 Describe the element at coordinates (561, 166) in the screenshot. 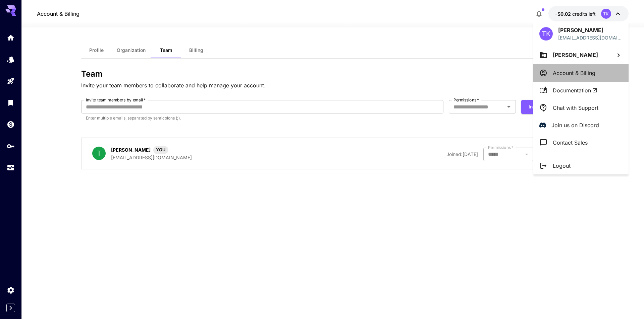

I see `p: Logout` at that location.